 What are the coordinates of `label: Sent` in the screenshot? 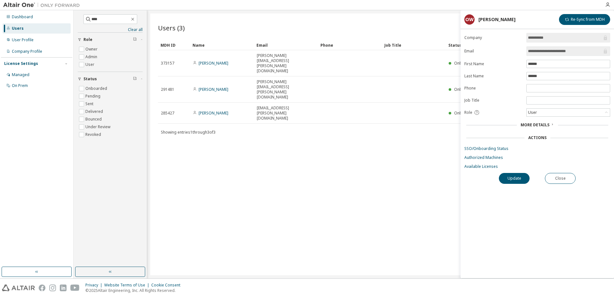 It's located at (90, 104).